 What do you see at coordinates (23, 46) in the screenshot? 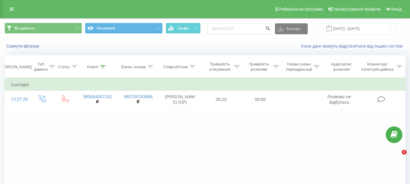
I see `button: Скинути фільтри` at bounding box center [23, 46].